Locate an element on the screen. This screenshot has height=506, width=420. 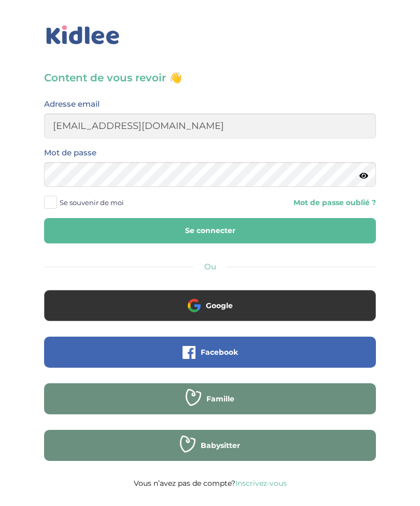
label: Mot de passe is located at coordinates (70, 153).